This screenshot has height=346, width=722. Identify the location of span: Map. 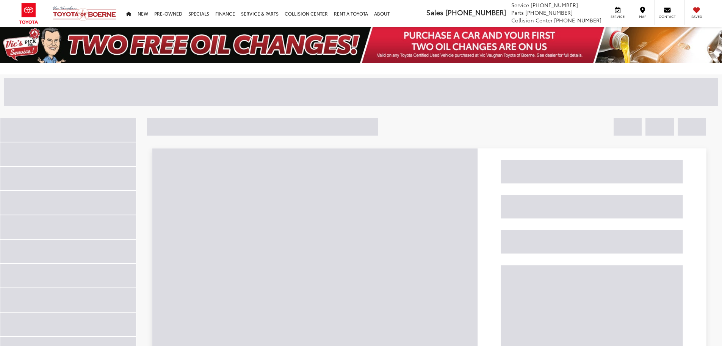
(643, 16).